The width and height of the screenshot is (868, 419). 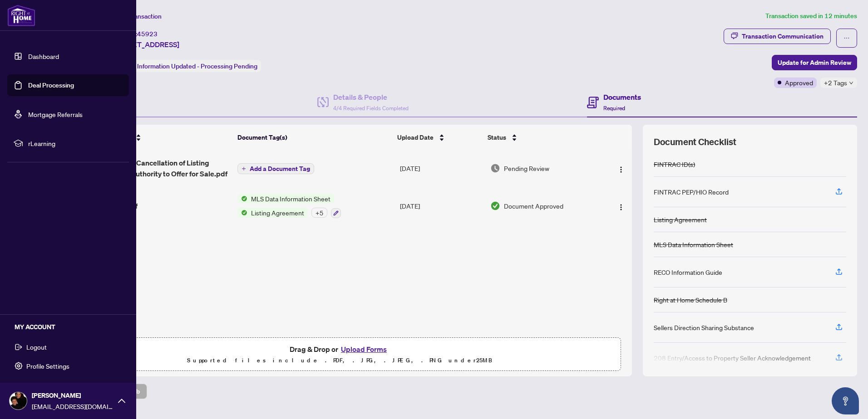 I want to click on span: plus, so click(x=244, y=169).